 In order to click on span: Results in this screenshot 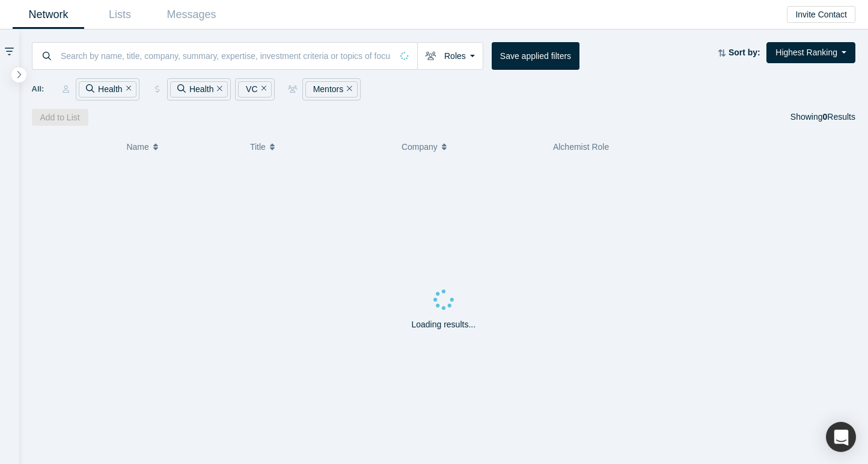, I will do `click(839, 117)`.